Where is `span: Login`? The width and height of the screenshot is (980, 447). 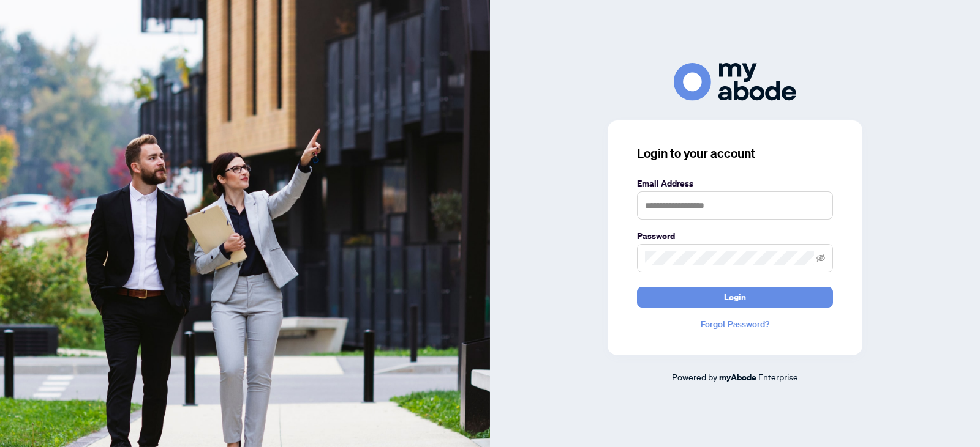 span: Login is located at coordinates (734, 298).